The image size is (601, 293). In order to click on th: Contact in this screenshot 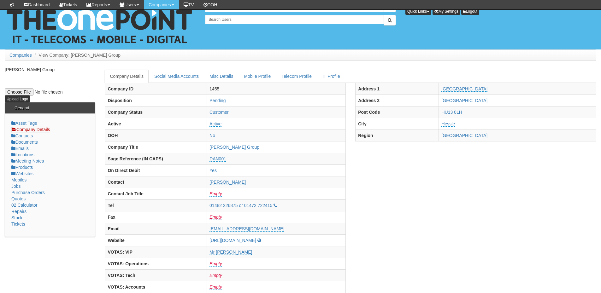, I will do `click(156, 182)`.